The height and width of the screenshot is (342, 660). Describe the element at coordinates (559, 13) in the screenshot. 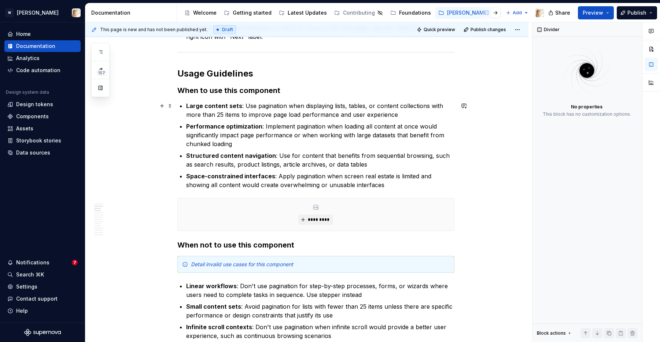

I see `button: Share` at that location.